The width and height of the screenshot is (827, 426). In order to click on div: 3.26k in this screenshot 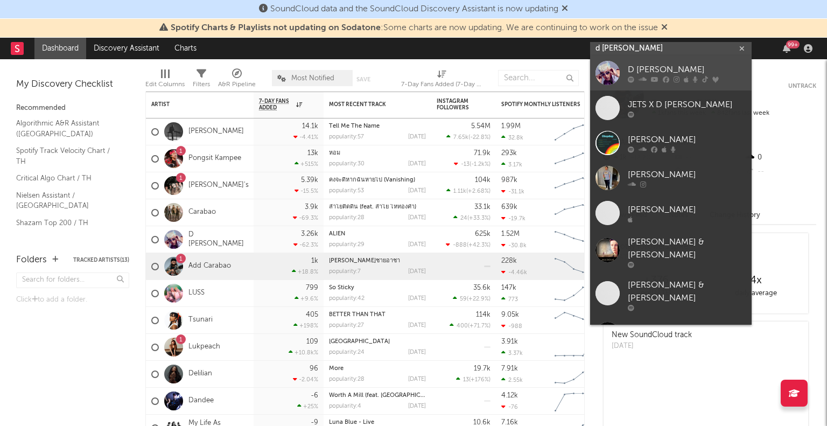, I will do `click(310, 234)`.